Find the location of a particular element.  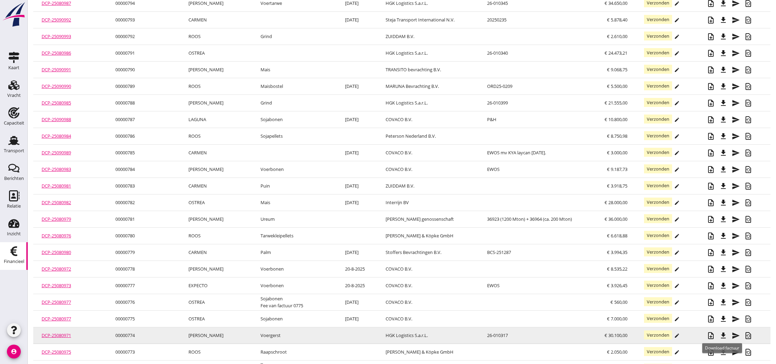

a: DCP-25080972 is located at coordinates (56, 269).